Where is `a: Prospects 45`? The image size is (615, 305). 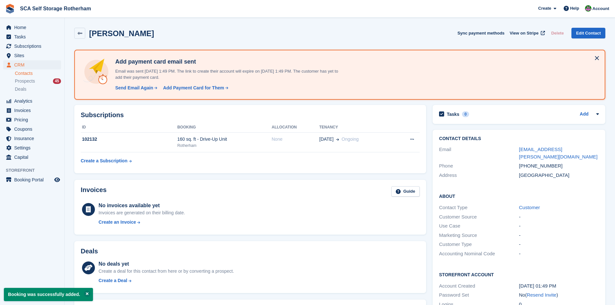 a: Prospects 45 is located at coordinates (38, 81).